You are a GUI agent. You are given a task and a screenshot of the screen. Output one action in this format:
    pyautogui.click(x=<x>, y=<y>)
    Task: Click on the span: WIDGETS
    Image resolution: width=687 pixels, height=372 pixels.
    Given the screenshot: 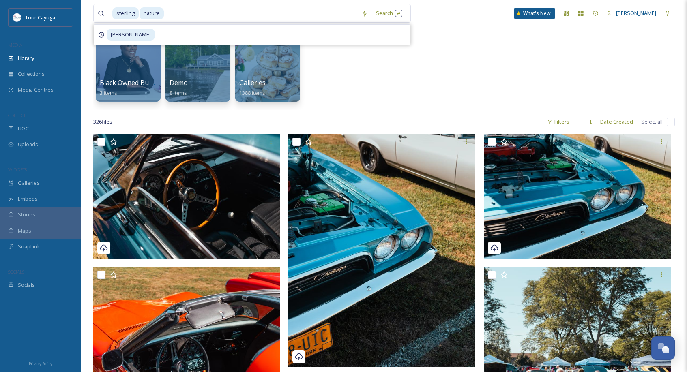 What is the action you would take?
    pyautogui.click(x=17, y=169)
    